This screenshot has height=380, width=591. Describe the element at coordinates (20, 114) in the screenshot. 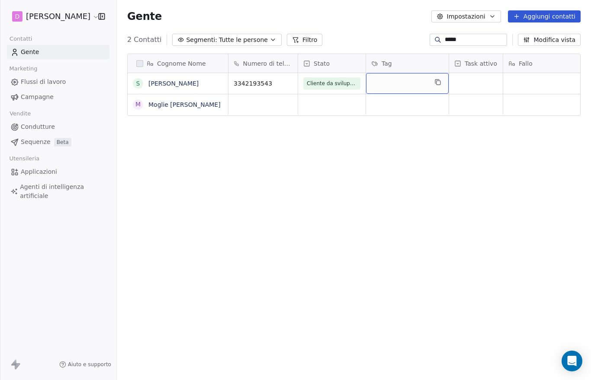

I see `span: Vendite` at that location.